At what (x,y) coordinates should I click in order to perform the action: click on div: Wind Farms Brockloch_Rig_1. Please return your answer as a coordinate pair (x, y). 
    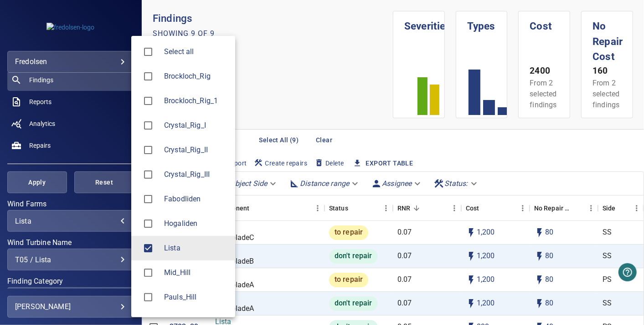
    Looking at the image, I should click on (196, 101).